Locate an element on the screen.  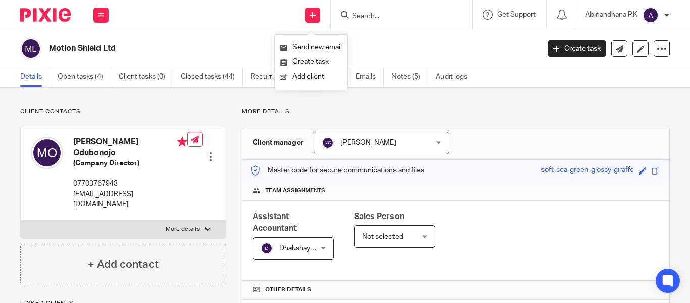
a: Add client is located at coordinates (311, 77).